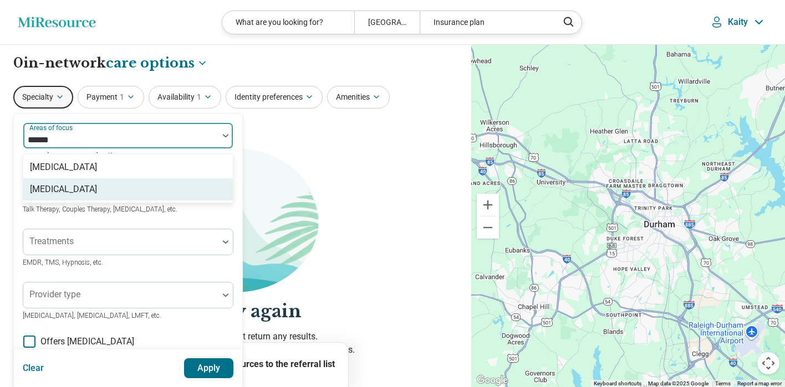 The width and height of the screenshot is (785, 387). I want to click on button: Identity preferences, so click(274, 97).